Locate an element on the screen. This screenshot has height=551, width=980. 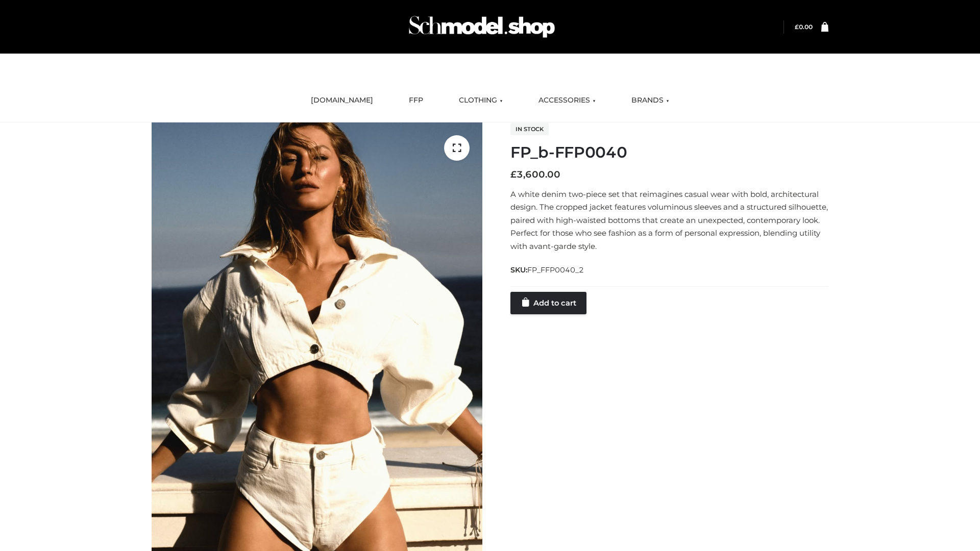
span: SKU: is located at coordinates (547, 270).